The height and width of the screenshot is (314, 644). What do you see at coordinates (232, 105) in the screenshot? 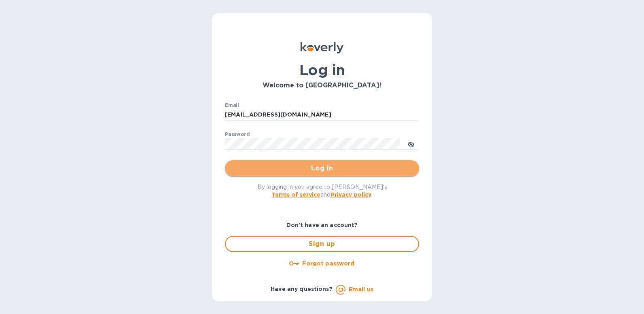
I see `label: Email` at bounding box center [232, 105].